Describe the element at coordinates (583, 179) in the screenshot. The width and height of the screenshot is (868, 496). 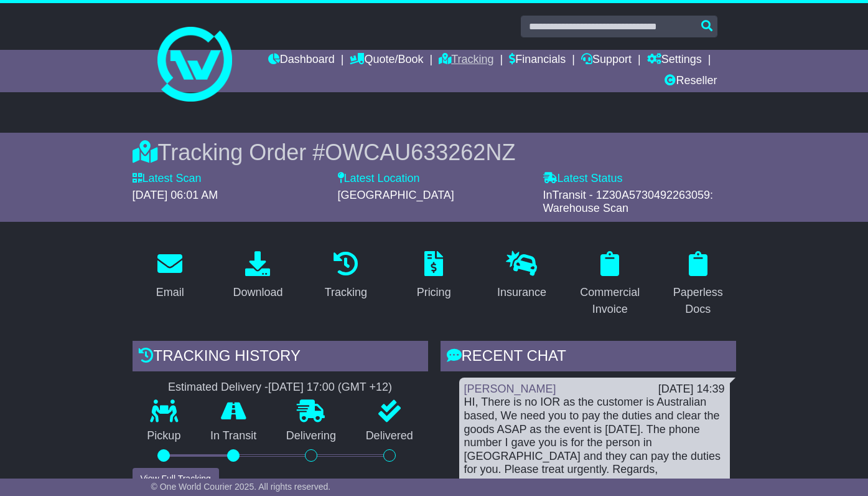
I see `label: Latest Status` at that location.